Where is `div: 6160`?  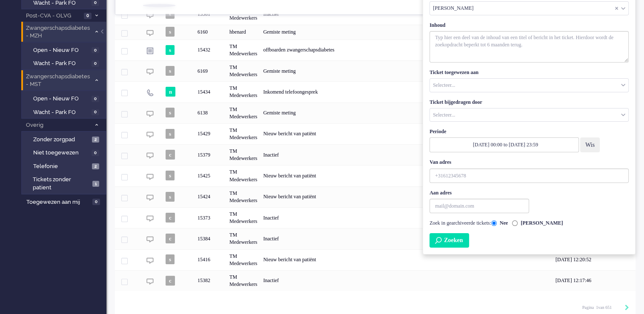
div: 6160 is located at coordinates (375, 32).